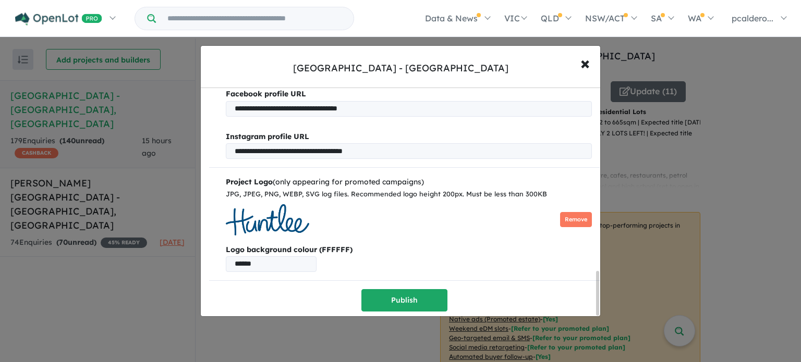 This screenshot has width=801, height=362. What do you see at coordinates (404, 300) in the screenshot?
I see `button: Publish` at bounding box center [404, 300].